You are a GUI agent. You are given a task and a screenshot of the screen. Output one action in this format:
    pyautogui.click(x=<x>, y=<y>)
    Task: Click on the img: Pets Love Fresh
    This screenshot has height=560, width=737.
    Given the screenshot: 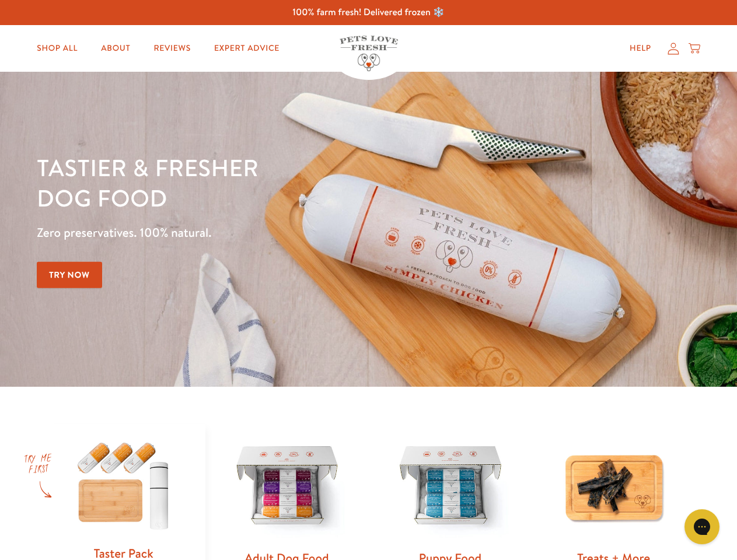 What is the action you would take?
    pyautogui.click(x=369, y=53)
    